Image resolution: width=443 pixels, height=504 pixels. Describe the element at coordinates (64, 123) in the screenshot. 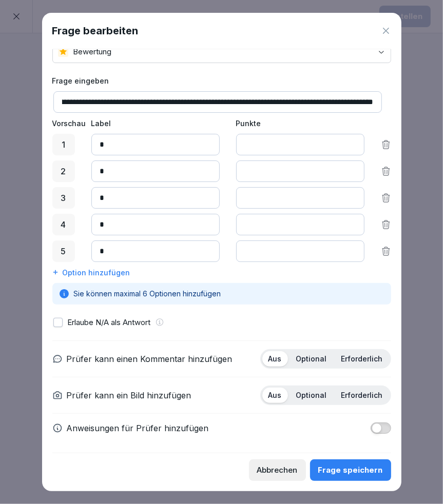

I see `p: Vorschau` at that location.